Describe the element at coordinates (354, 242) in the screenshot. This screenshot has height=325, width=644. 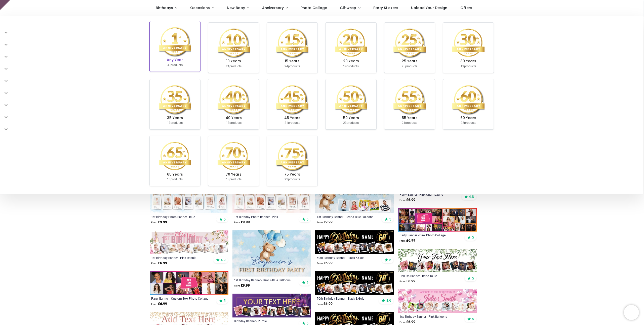
I see `img: Personalised Happy 60th Birthday Banner - Black & Gold - Custom Name & 9 Photo Upload` at that location.